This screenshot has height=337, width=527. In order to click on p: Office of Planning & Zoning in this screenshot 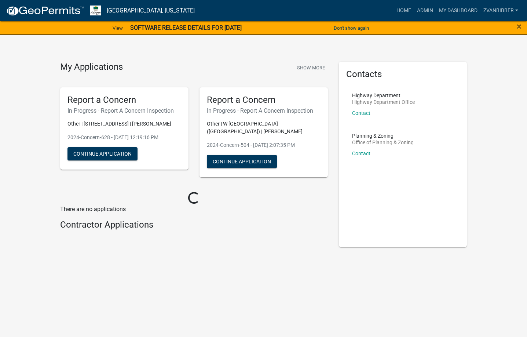, I will do `click(383, 142)`.